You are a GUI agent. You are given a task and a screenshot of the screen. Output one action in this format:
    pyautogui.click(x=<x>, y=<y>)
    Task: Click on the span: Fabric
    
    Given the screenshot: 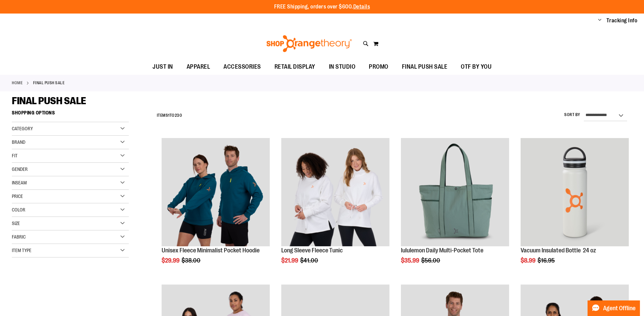 What is the action you would take?
    pyautogui.click(x=18, y=236)
    